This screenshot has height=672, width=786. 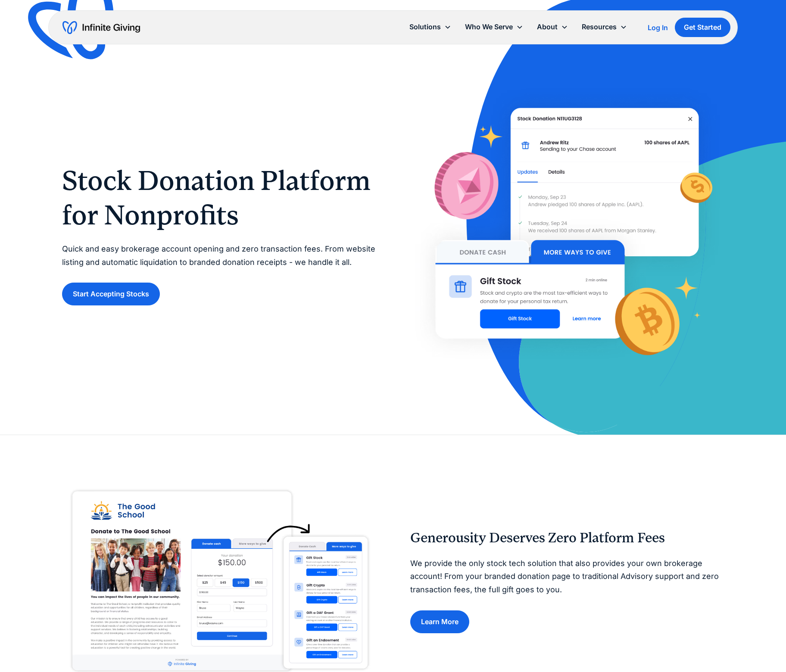 I want to click on h1: Stock Donation Platform for Nonprofits, so click(x=219, y=198).